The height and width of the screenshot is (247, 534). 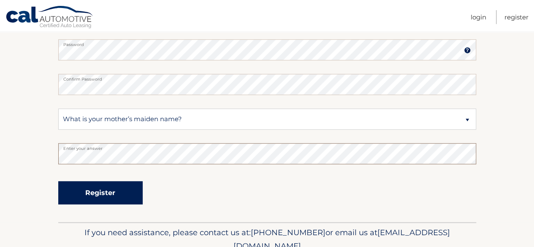 What do you see at coordinates (267, 43) in the screenshot?
I see `label: Password` at bounding box center [267, 43].